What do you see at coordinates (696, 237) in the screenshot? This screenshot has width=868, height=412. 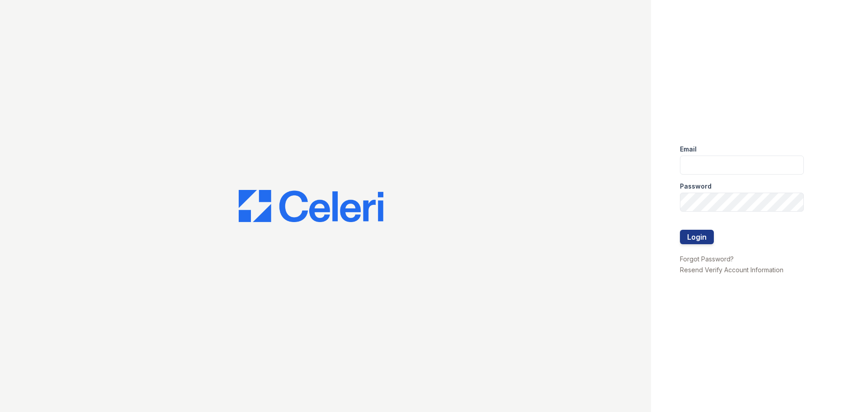 I see `button: Login` at bounding box center [696, 237].